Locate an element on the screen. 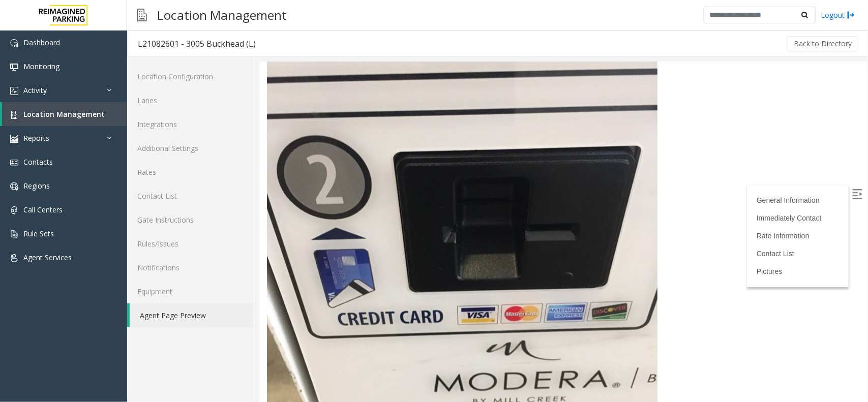 The width and height of the screenshot is (868, 402). img: Open/Close Sidebar Menu is located at coordinates (598, 132).